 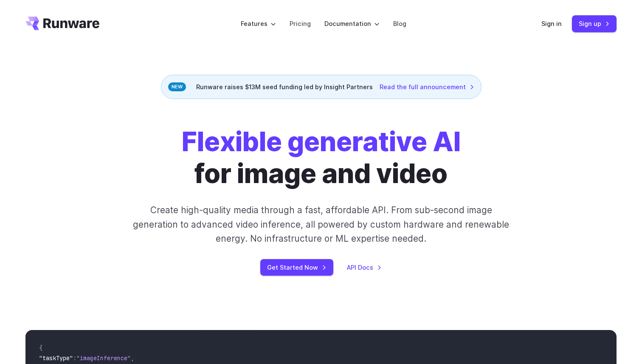 I want to click on a: Pricing, so click(x=300, y=23).